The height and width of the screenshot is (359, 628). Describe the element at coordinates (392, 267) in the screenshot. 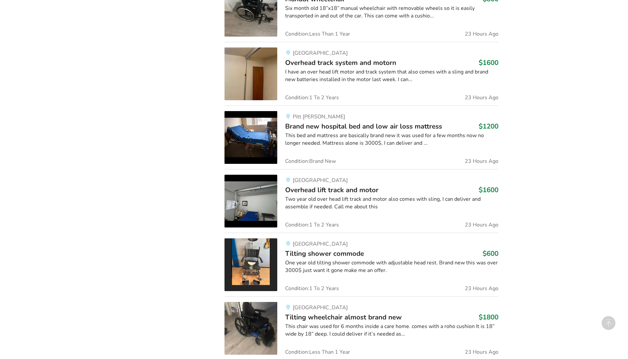

I see `div: One year old tilting shower commode with adjustable head rest. Brand new this was over 3000$ just...` at that location.